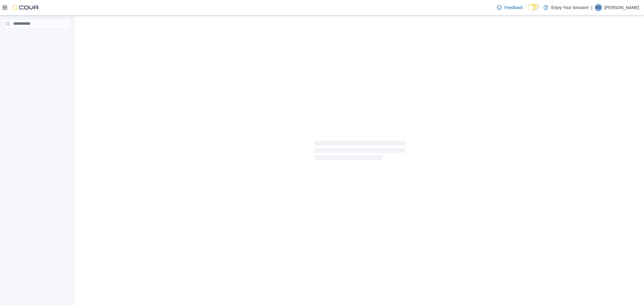 The height and width of the screenshot is (305, 644). Describe the element at coordinates (513, 8) in the screenshot. I see `span: Feedback` at that location.